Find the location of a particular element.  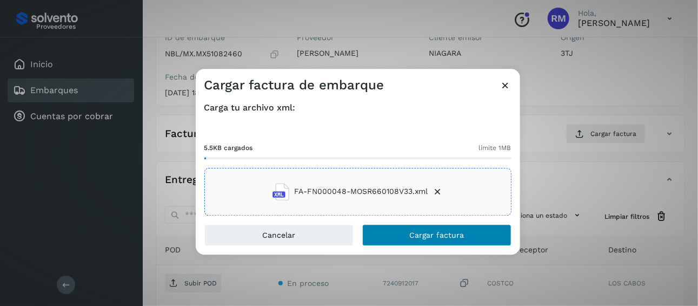

h3: Cargar factura de embarque is located at coordinates (294, 85).